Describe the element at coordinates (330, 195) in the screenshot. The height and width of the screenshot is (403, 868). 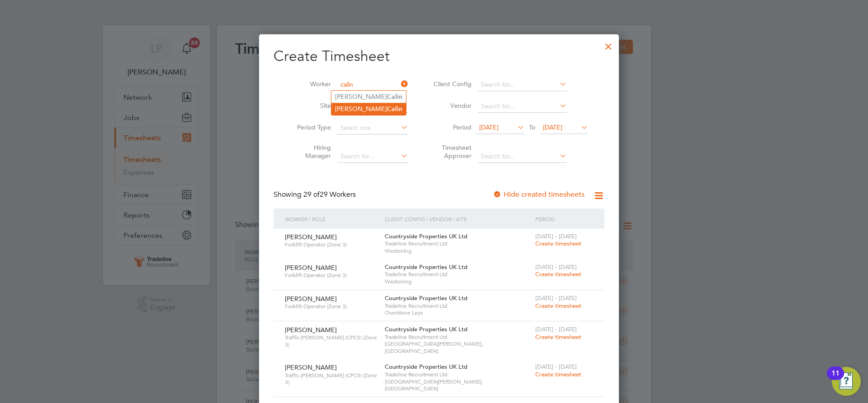
I see `span: 29 Workers` at that location.